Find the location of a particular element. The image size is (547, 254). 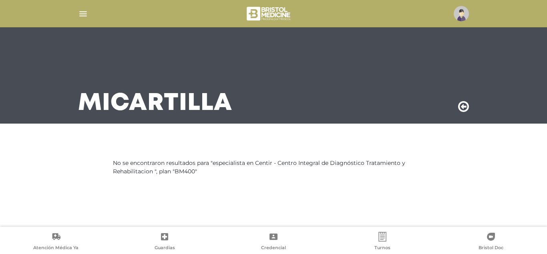

a: Credencial is located at coordinates (274, 242).